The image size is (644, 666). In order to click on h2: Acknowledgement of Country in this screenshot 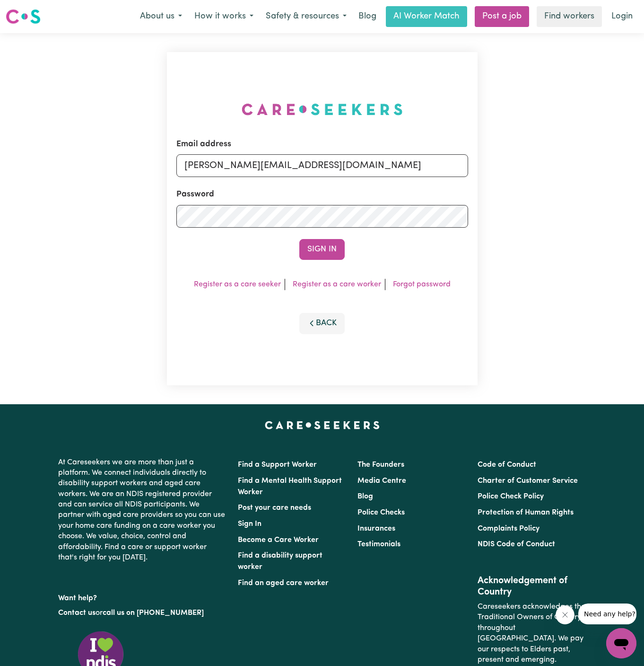, I will do `click(531, 586)`.